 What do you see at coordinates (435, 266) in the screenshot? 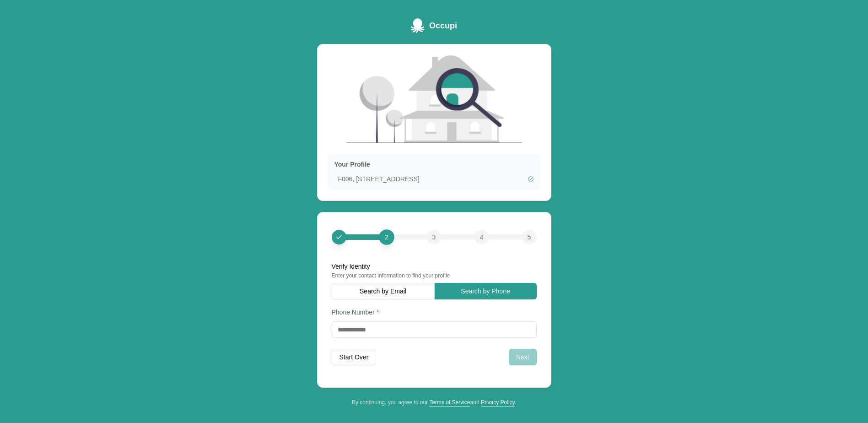
I see `div: Verify Identity` at bounding box center [435, 266].